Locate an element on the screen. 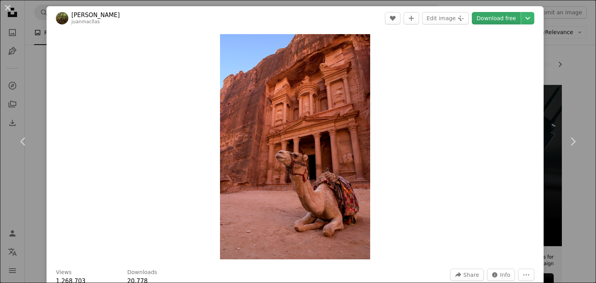  button: Edit image is located at coordinates (446, 18).